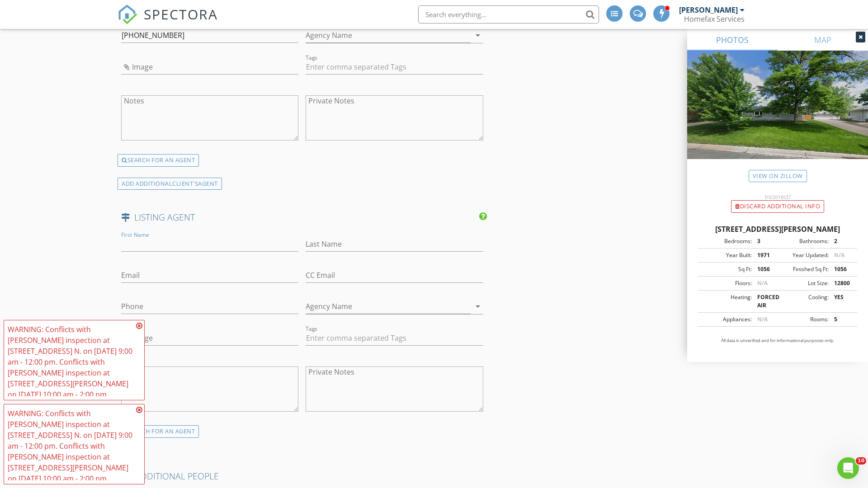 Image resolution: width=868 pixels, height=488 pixels. Describe the element at coordinates (803, 269) in the screenshot. I see `div: Finished Sq Ft:` at that location.